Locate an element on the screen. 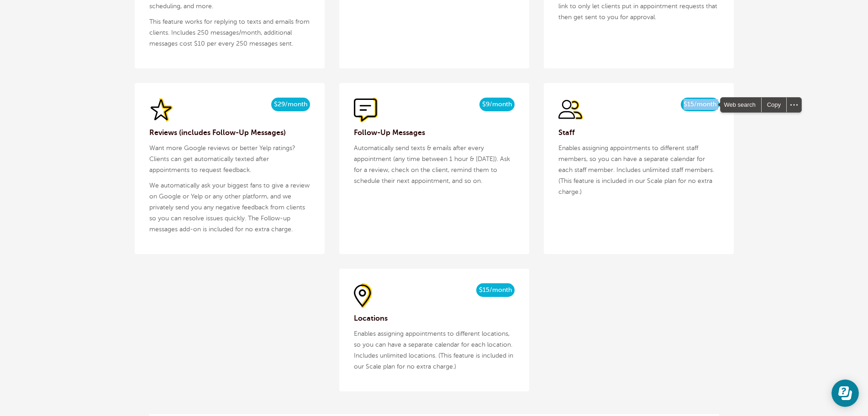  span: $9/month is located at coordinates (497, 104).